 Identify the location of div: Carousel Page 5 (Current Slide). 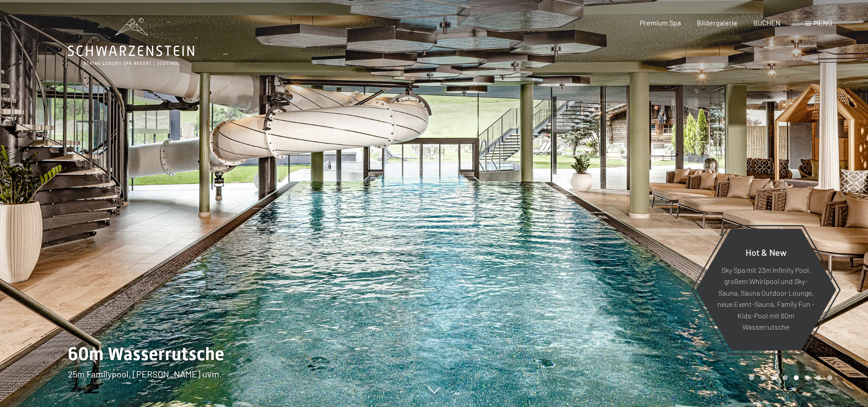
(796, 377).